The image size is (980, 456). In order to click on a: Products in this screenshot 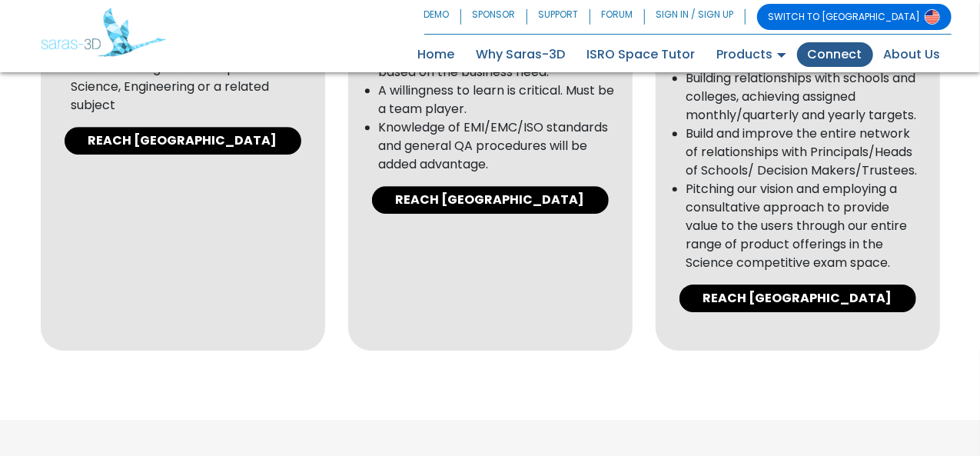, I will do `click(752, 55)`.